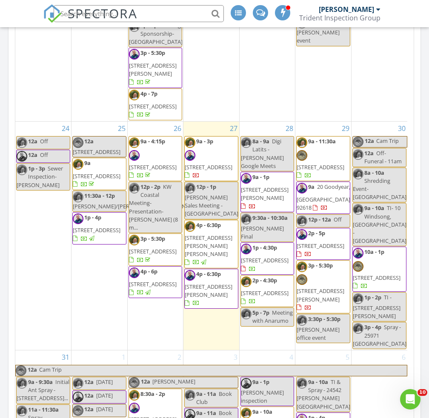 The height and width of the screenshot is (418, 429). What do you see at coordinates (66, 129) in the screenshot?
I see `a: Go to August 24, 2025` at bounding box center [66, 129].